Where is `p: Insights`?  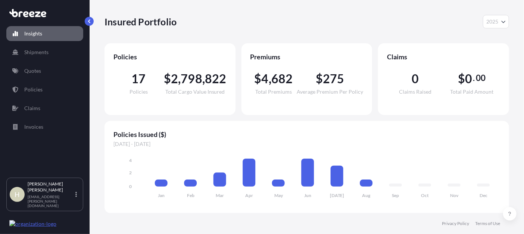
p: Insights is located at coordinates (33, 34).